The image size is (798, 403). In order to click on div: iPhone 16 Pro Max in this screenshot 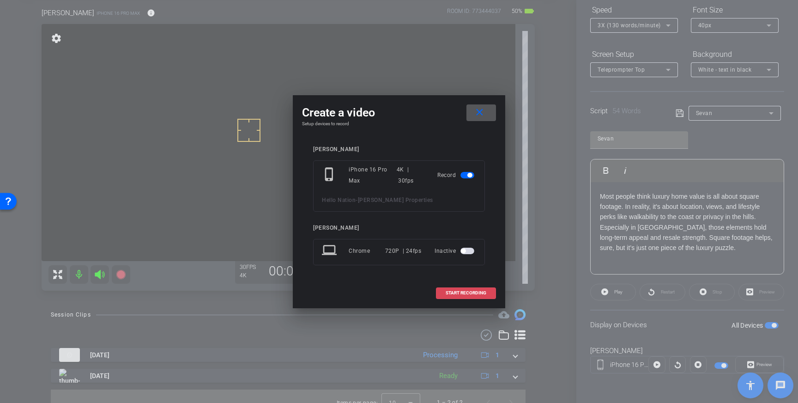, I will do `click(373, 175)`.